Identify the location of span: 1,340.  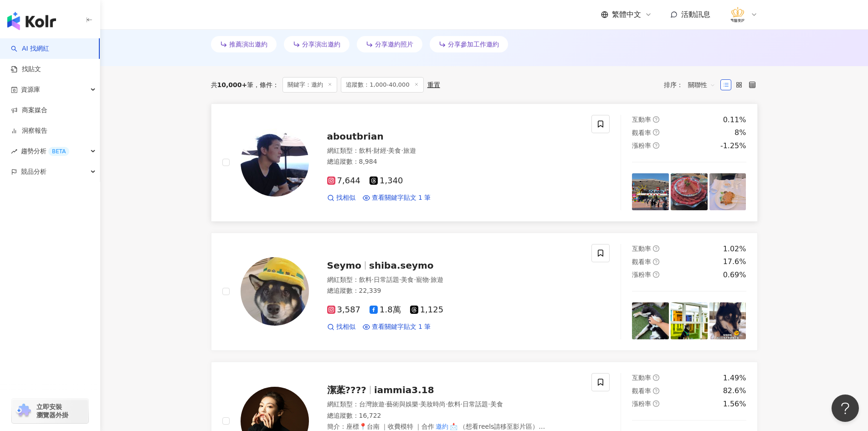
(386, 181).